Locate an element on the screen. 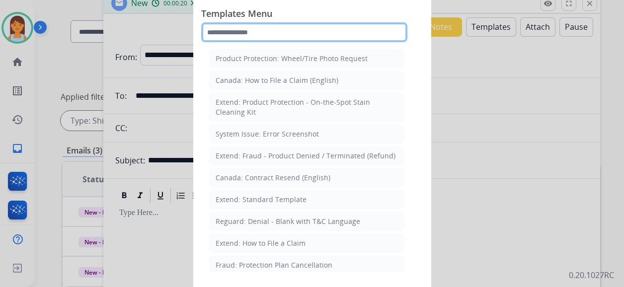 The width and height of the screenshot is (624, 287). div: Extend: Fraud - Product Denied / Terminated (Refund) is located at coordinates (305, 156).